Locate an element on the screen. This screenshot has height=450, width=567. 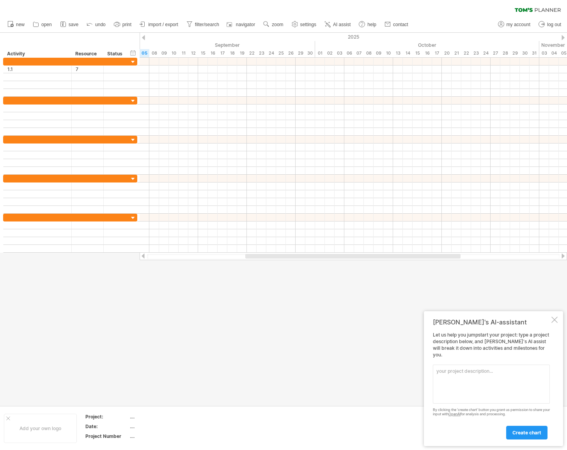
div: Monday, 20 October 2025 is located at coordinates (447, 53).